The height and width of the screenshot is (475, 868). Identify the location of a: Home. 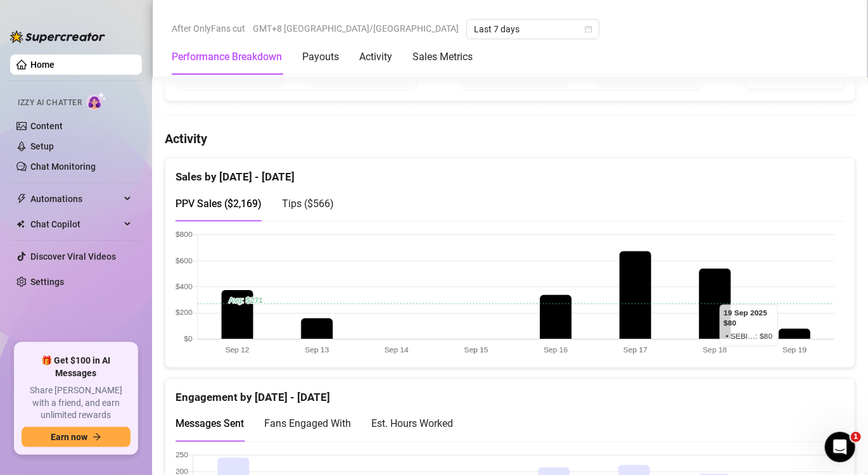
(42, 65).